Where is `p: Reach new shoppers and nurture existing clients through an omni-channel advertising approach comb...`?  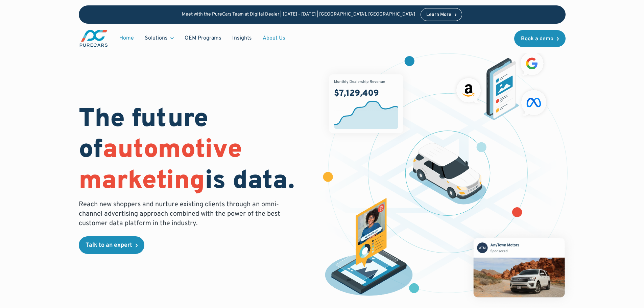 p: Reach new shoppers and nurture existing clients through an omni-channel advertising approach comb... is located at coordinates (181, 214).